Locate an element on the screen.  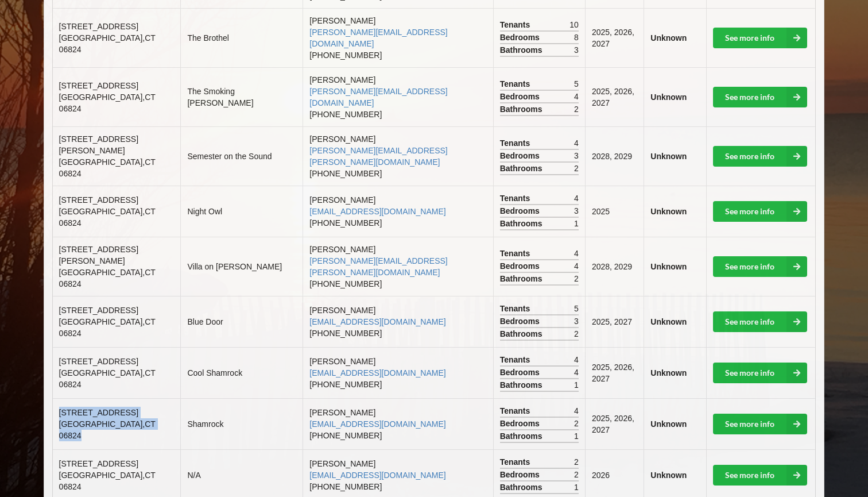
td: The Brothel is located at coordinates (241, 37).